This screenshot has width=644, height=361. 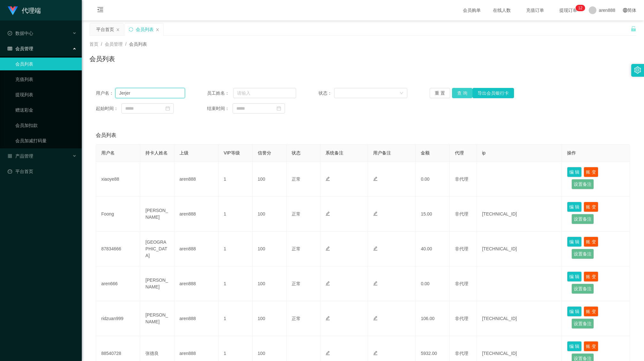 What do you see at coordinates (232, 153) in the screenshot?
I see `span: VIP等级` at bounding box center [232, 153].